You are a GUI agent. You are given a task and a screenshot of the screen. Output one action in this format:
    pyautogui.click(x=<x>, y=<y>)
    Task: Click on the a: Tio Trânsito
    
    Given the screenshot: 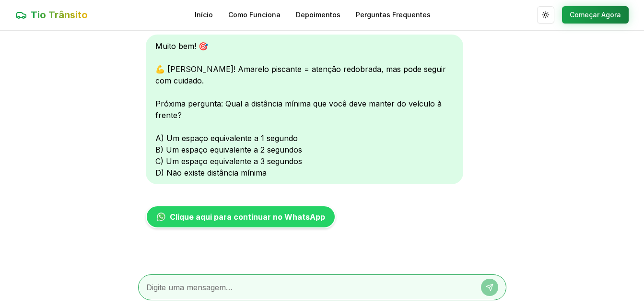 What is the action you would take?
    pyautogui.click(x=51, y=15)
    